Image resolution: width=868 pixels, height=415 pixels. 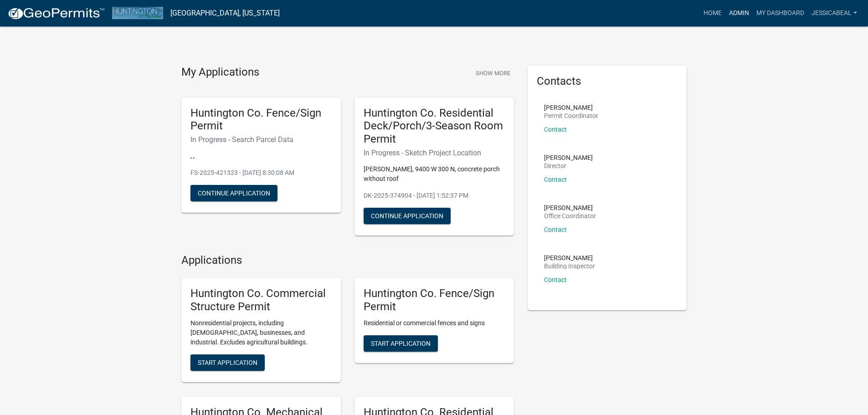 I want to click on h6: In Progress - Search Parcel Data, so click(x=261, y=139).